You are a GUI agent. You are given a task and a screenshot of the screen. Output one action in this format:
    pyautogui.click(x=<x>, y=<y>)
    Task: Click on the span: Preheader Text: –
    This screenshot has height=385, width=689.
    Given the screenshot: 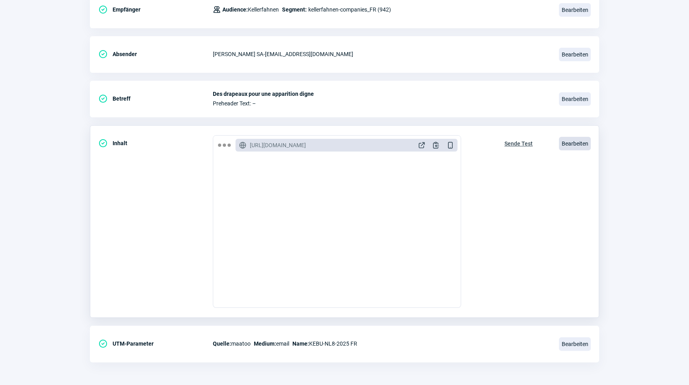 What is the action you would take?
    pyautogui.click(x=381, y=103)
    